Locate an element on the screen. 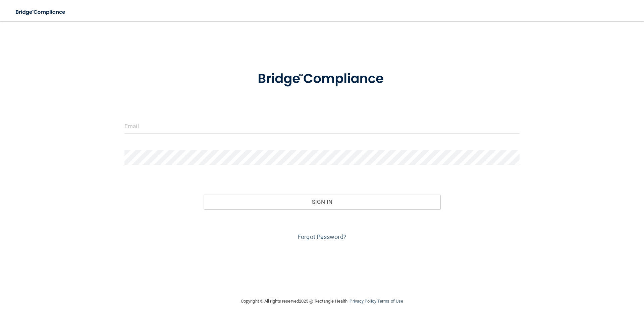 This screenshot has width=644, height=319. div: Copyright © All rights reserved 2025 @ Rectangle Health | | is located at coordinates (322, 301).